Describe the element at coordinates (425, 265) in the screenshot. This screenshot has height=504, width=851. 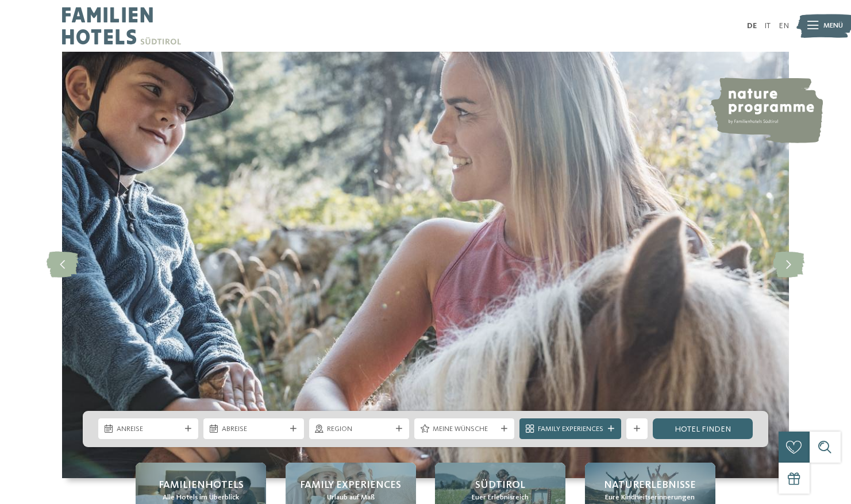
I see `img: Familienhotels Südtirol: The happy family places` at that location.